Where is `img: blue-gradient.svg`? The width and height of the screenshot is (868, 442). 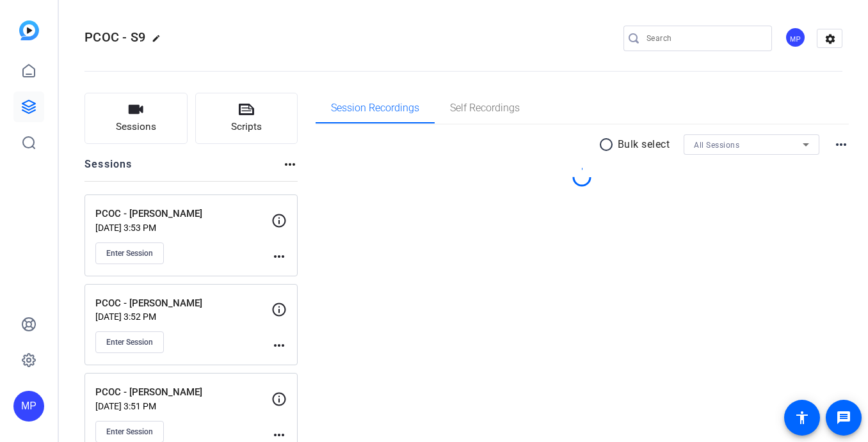
img: blue-gradient.svg is located at coordinates (29, 30).